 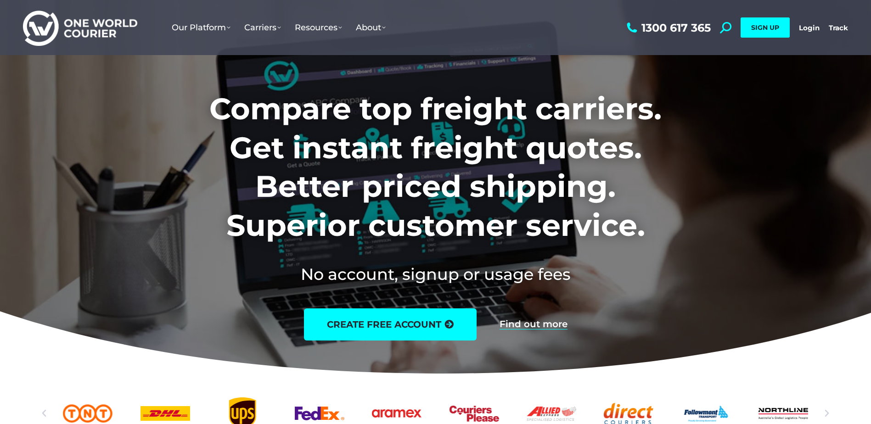 I want to click on img: One World Courier, so click(x=80, y=28).